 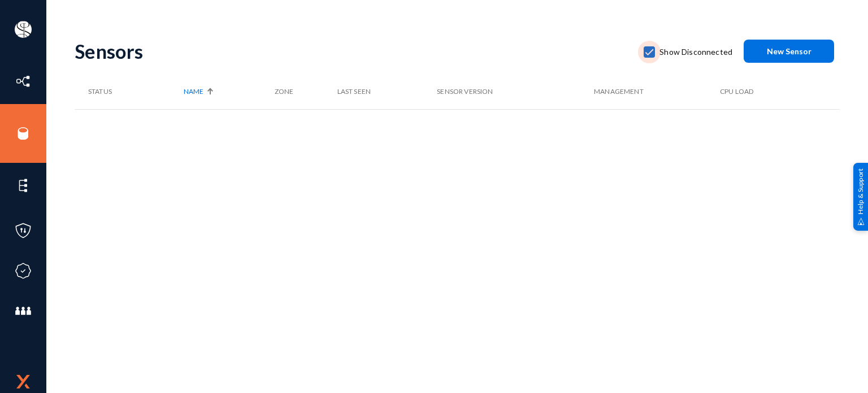 I want to click on div: Help & Support, so click(x=861, y=197).